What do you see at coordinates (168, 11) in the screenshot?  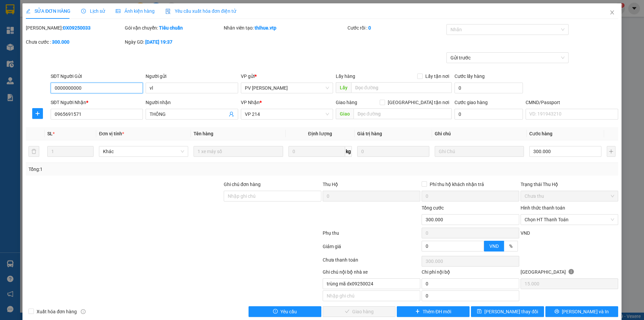 I see `img: icon` at bounding box center [168, 11].